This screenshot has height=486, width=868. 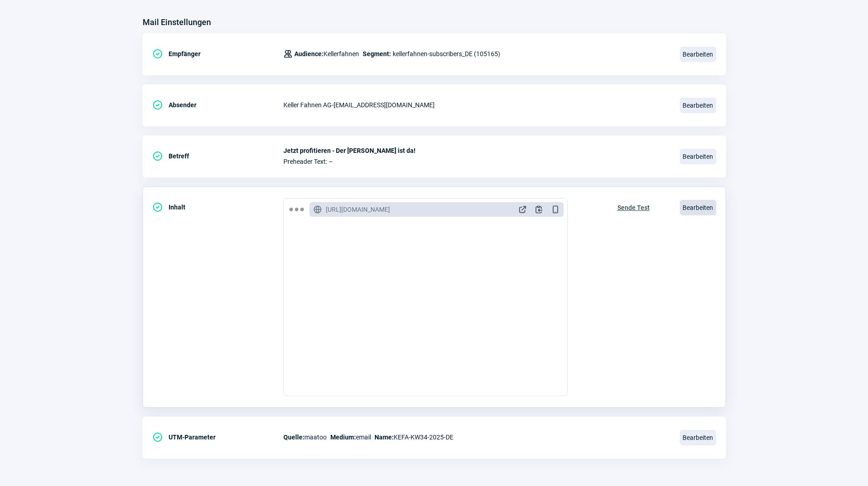 I want to click on div: Inhalt, so click(x=218, y=207).